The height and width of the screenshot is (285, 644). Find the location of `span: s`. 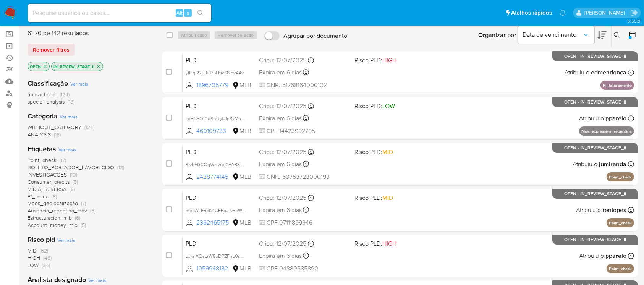

span: s is located at coordinates (188, 12).